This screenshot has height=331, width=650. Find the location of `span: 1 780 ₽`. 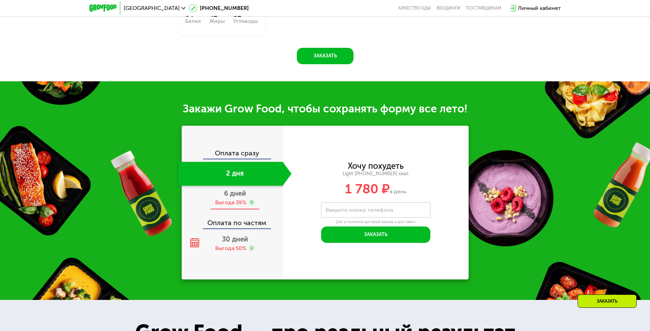

span: 1 780 ₽ is located at coordinates (367, 189).